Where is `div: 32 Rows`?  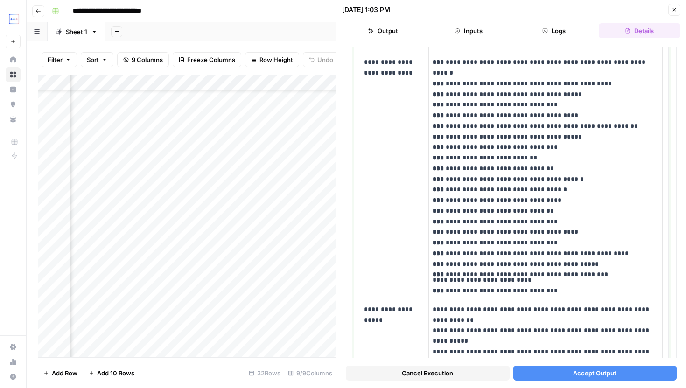 div: 32 Rows is located at coordinates (265, 373).